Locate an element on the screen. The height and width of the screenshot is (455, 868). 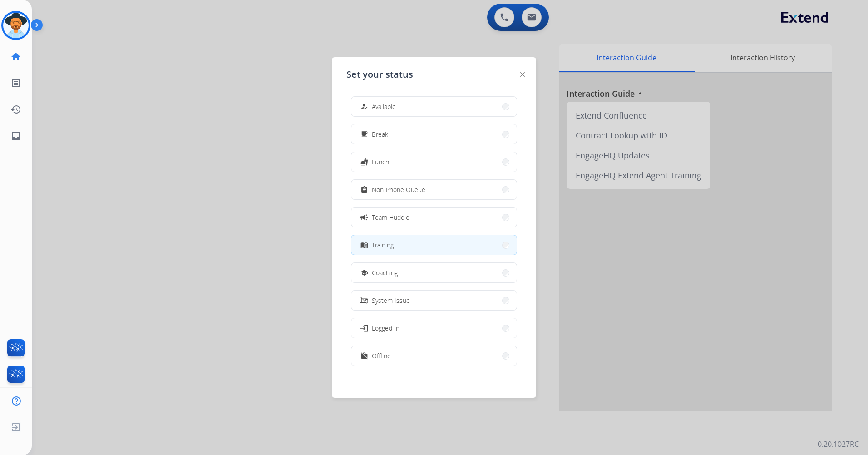
span: Non-Phone Queue is located at coordinates (399, 190).